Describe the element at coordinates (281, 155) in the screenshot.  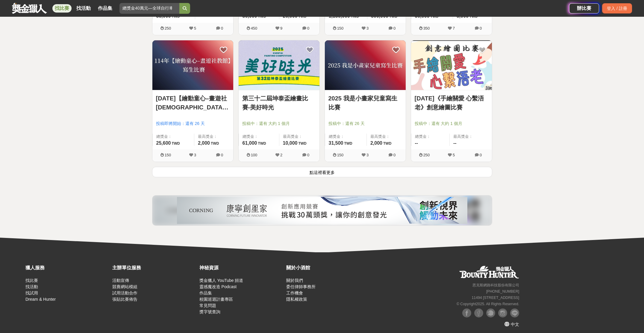
I see `span: 2` at that location.